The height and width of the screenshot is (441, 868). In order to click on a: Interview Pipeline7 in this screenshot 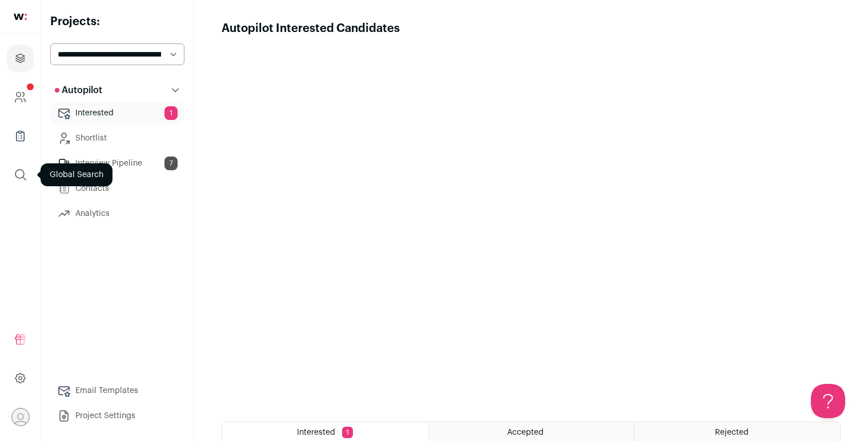, I will do `click(117, 163)`.